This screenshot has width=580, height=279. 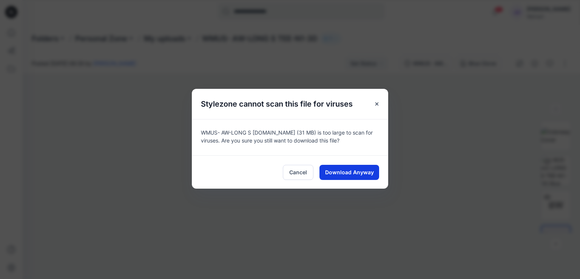 I want to click on h5: Stylezone cannot scan this file for viruses, so click(x=277, y=104).